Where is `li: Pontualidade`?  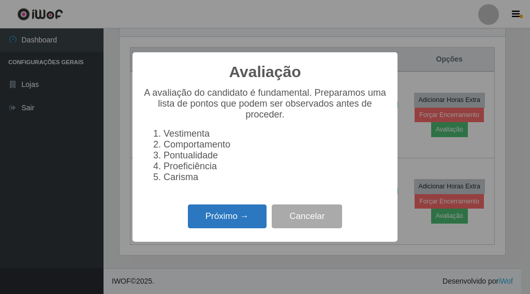 li: Pontualidade is located at coordinates (276, 155).